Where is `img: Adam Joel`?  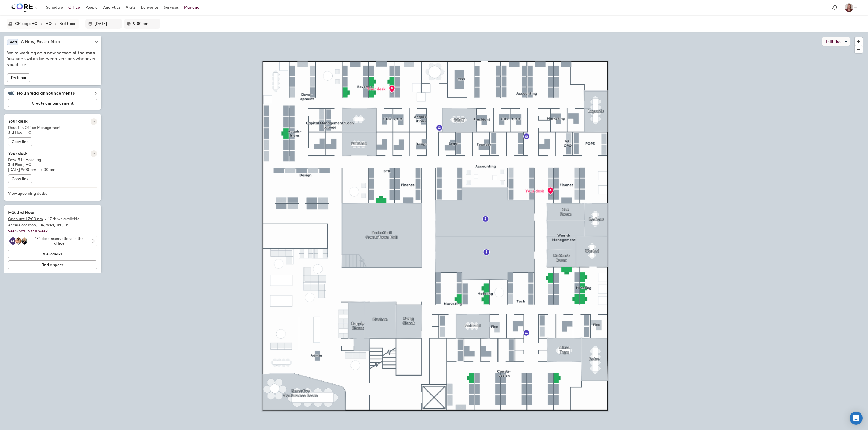 img: Adam Joel is located at coordinates (18, 241).